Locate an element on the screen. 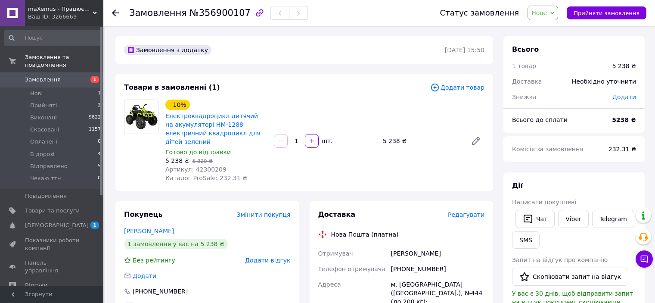 This screenshot has width=655, height=303. span: 4 is located at coordinates (99, 154).